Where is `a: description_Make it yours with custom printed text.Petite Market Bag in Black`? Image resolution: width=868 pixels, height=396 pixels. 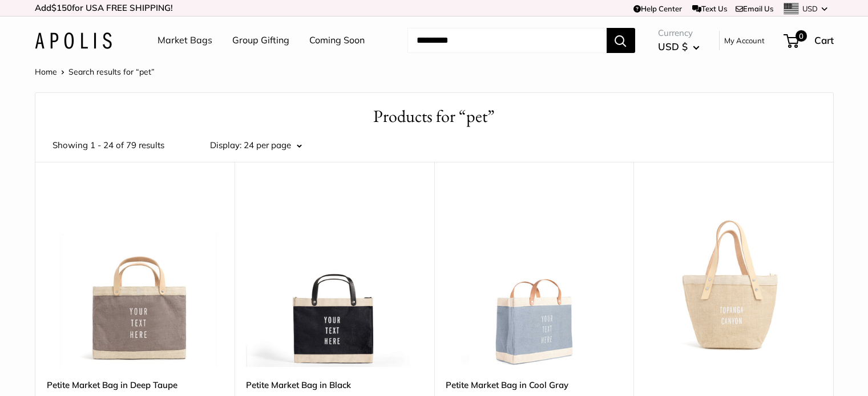
a: description_Make it yours with custom printed text.Petite Market Bag in Black is located at coordinates (334, 279).